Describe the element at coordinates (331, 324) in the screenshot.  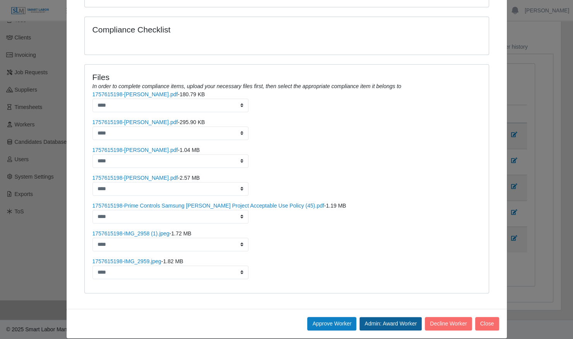
I see `button: Approve Worker` at that location.